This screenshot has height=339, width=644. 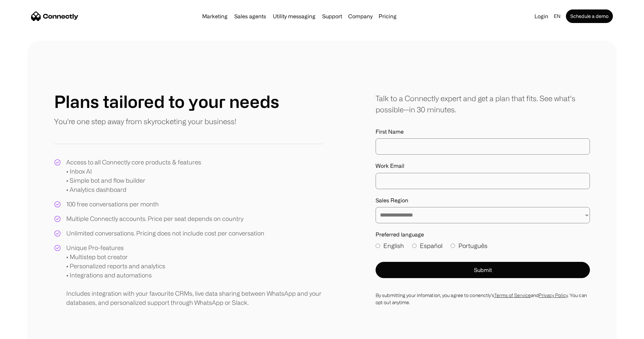 What do you see at coordinates (360, 16) in the screenshot?
I see `div: Company` at bounding box center [360, 16].